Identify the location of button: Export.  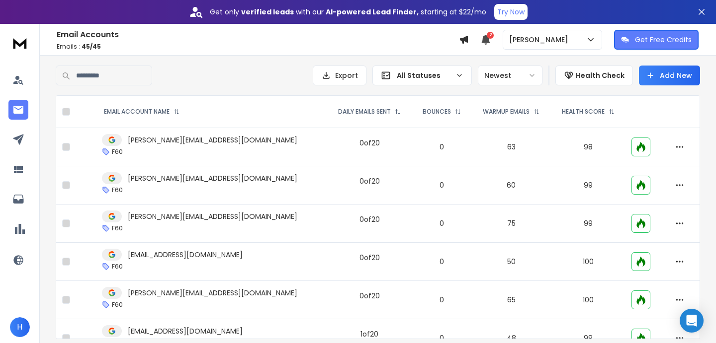
(339, 76).